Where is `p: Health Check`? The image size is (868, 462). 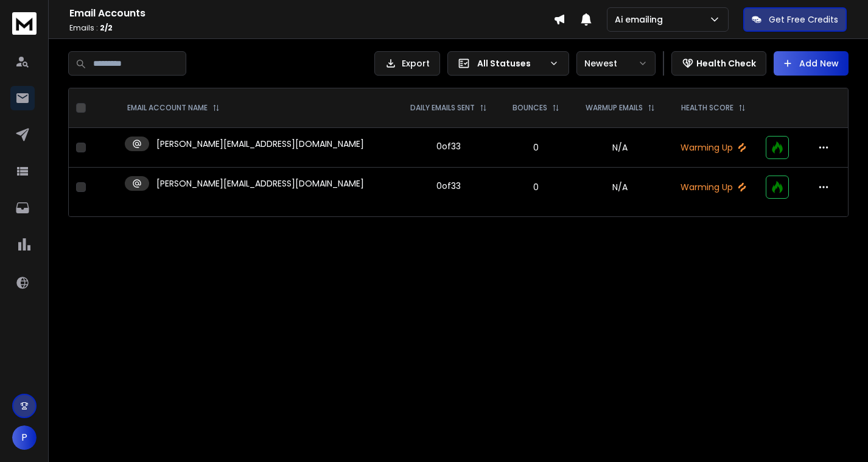
p: Health Check is located at coordinates (726, 63).